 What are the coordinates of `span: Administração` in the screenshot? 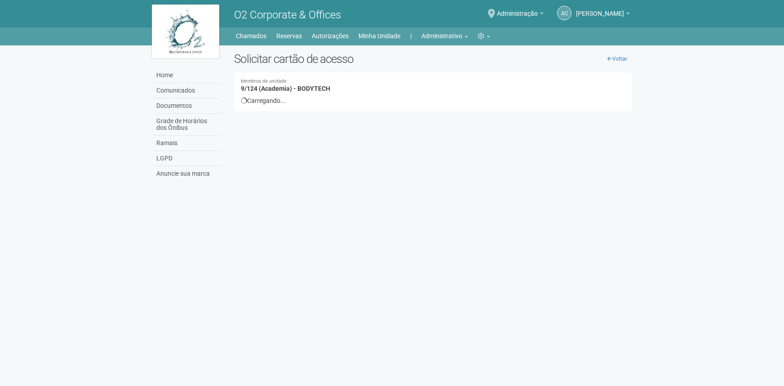 It's located at (517, 9).